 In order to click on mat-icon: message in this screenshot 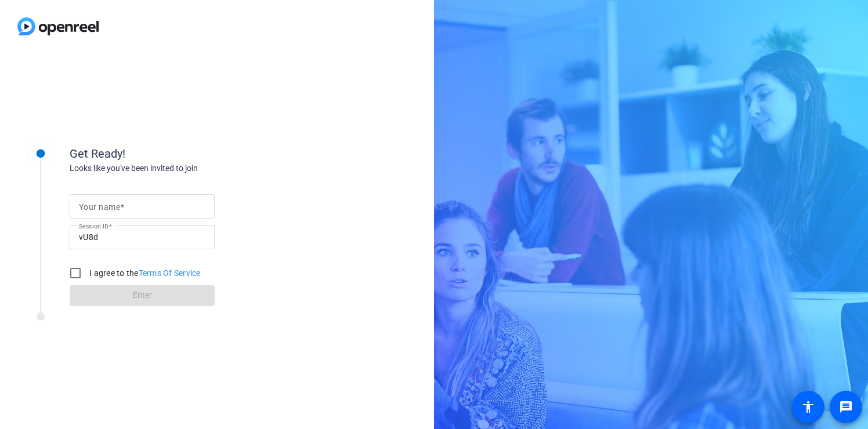, I will do `click(846, 407)`.